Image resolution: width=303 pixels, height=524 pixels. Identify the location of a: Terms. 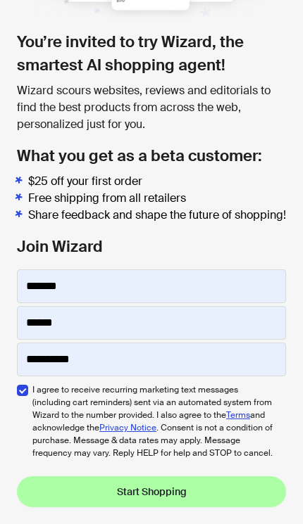
(238, 415).